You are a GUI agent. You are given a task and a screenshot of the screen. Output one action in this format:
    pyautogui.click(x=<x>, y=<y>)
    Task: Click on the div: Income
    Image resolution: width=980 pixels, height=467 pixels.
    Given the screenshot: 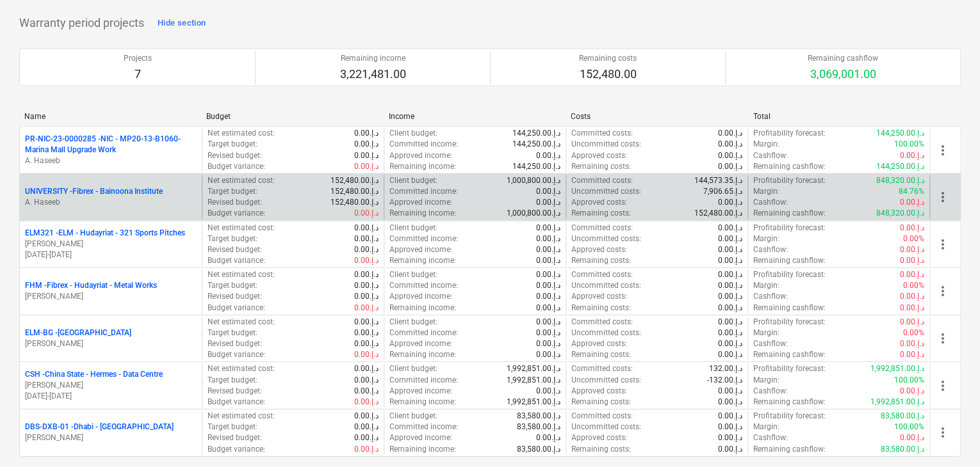 What is the action you would take?
    pyautogui.click(x=474, y=117)
    